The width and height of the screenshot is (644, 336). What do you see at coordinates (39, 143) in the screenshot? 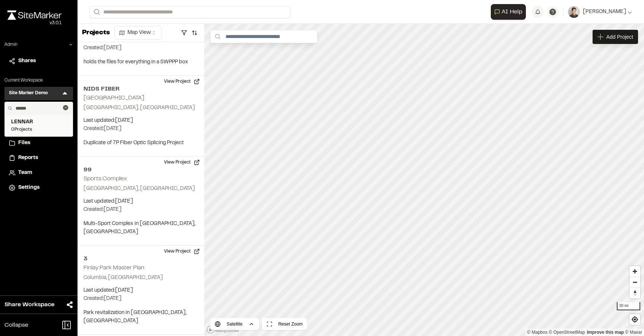
I see `a: Files` at bounding box center [39, 143].